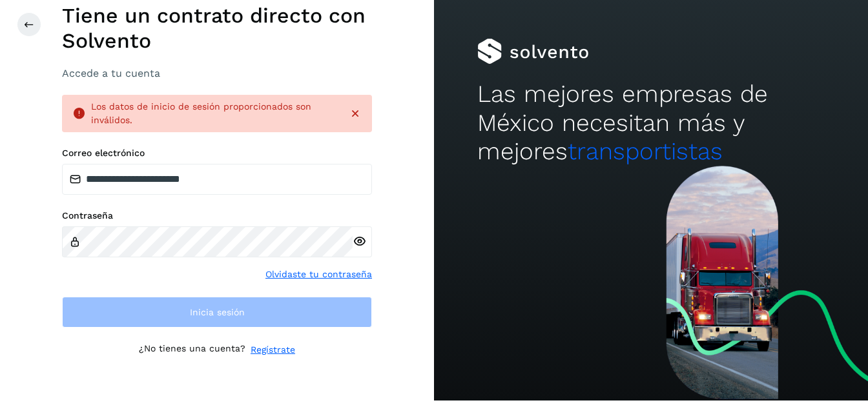 The width and height of the screenshot is (868, 405). What do you see at coordinates (192, 350) in the screenshot?
I see `p: ¿No tienes una cuenta?` at bounding box center [192, 350].